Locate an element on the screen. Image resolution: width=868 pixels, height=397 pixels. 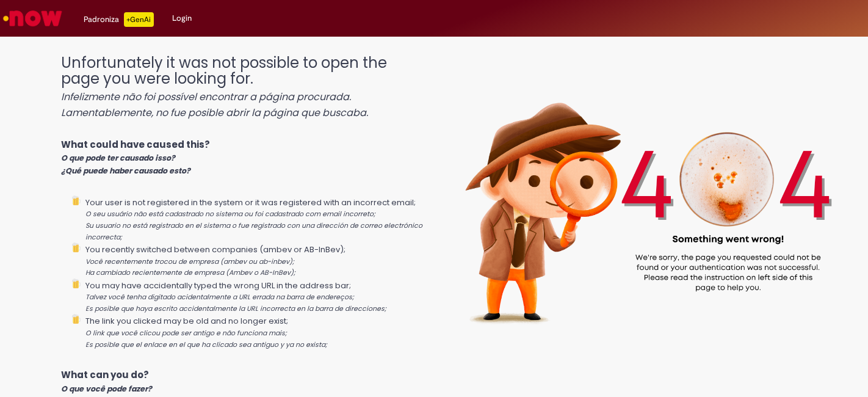
i: ¿Qué puede haber causado esto? is located at coordinates (126, 170).